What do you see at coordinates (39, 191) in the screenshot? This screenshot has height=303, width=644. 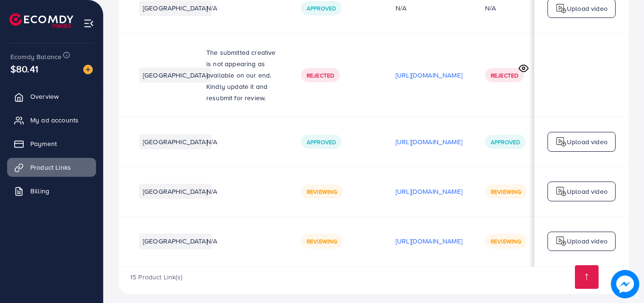 I see `span: Billing` at bounding box center [39, 191].